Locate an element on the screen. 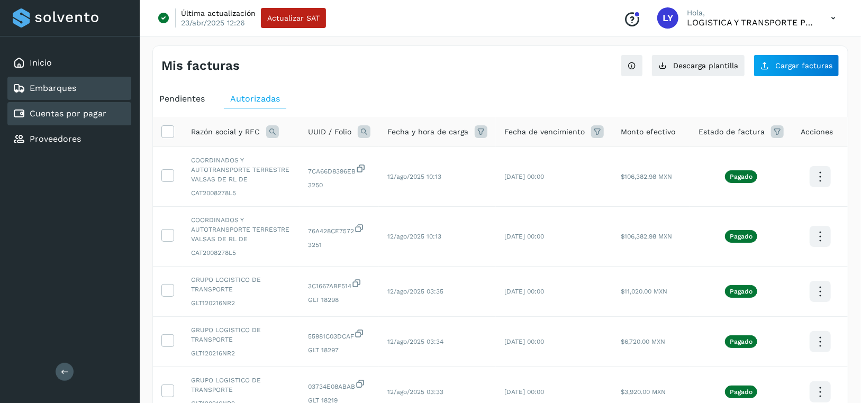 This screenshot has width=861, height=403. p: 23/abr/2025 12:26 is located at coordinates (213, 23).